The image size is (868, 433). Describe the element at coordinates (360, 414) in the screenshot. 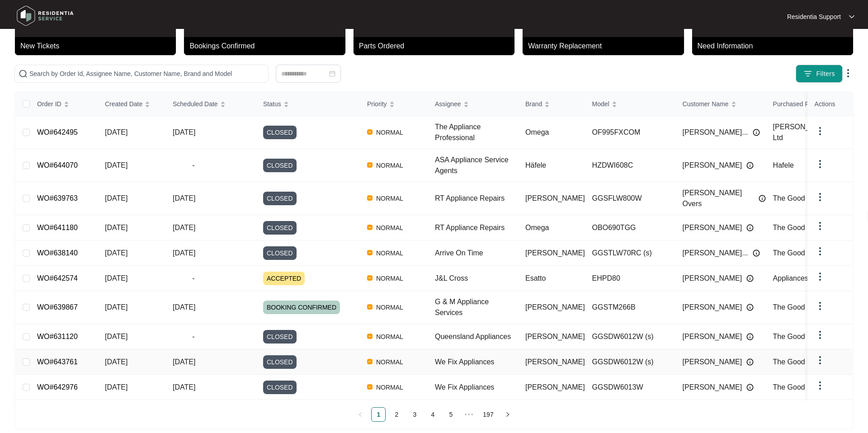

I see `button: left` at that location.